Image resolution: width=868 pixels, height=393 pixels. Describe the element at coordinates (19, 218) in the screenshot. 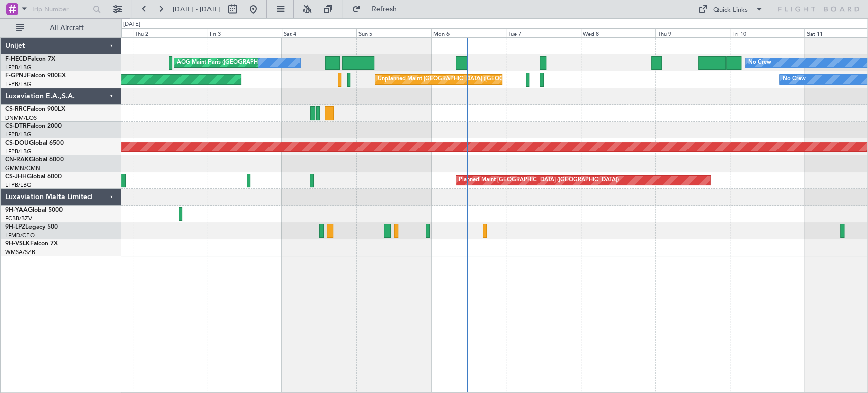

I see `a: FCBB/BZV` at that location.